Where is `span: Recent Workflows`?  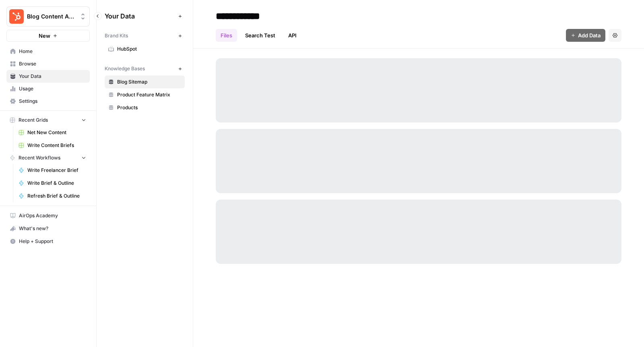 span: Recent Workflows is located at coordinates (40, 158).